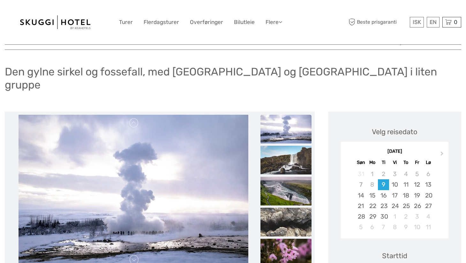 Image resolution: width=466 pixels, height=263 pixels. What do you see at coordinates (406, 216) in the screenshot?
I see `div: Velg torsdag 2. oktober 2025` at bounding box center [406, 216].